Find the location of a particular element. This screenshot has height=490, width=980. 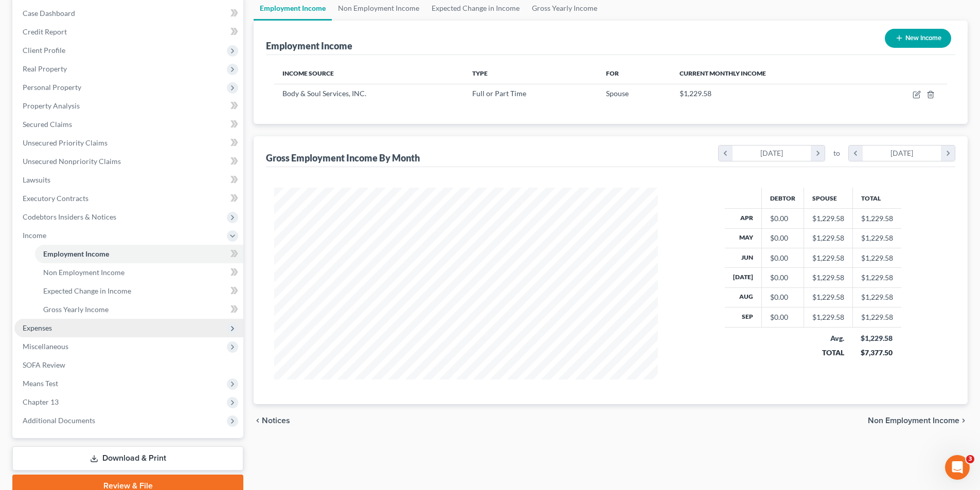

span: Employment Income is located at coordinates (76, 253).